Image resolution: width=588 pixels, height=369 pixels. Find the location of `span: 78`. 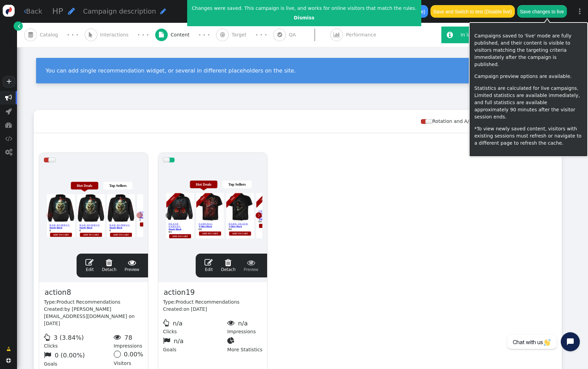

span: 78 is located at coordinates (128, 338).